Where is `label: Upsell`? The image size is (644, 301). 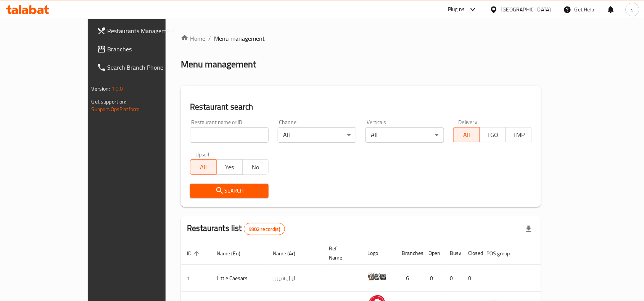
label: Upsell is located at coordinates (202, 155).